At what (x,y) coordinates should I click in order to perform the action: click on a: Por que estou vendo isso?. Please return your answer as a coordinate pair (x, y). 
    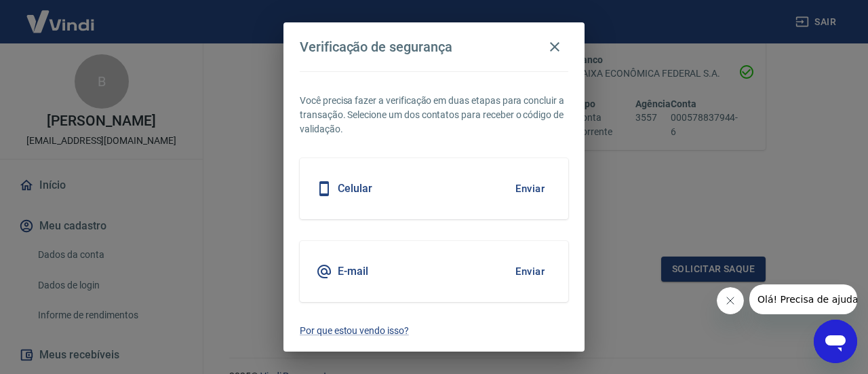
    Looking at the image, I should click on (434, 331).